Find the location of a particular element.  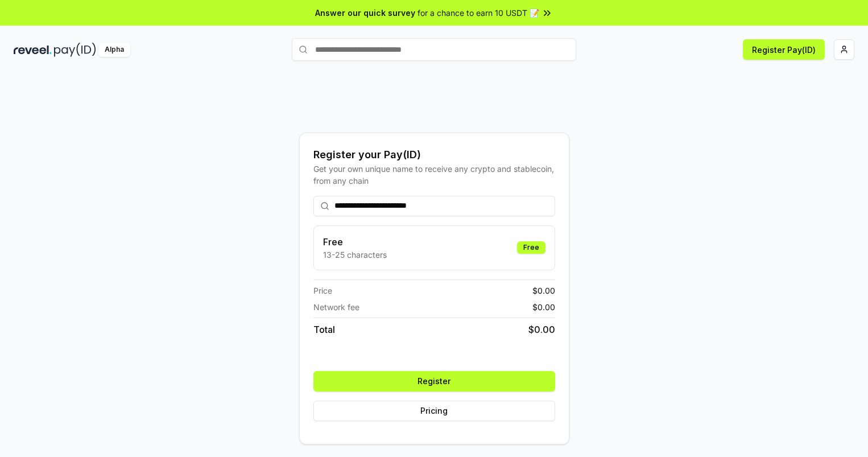

span: Network fee is located at coordinates (336, 306).